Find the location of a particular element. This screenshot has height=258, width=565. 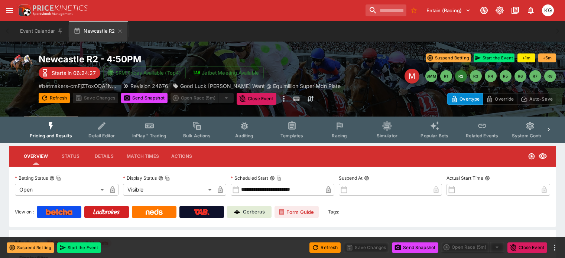

p: Revision 24676 is located at coordinates (149, 86).